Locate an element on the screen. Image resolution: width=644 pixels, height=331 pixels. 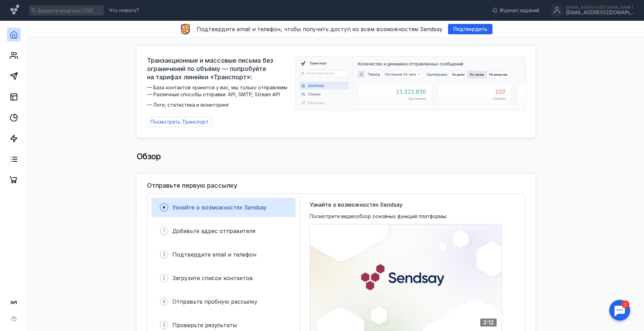
span: Транзакционные и массовые письма без ограничений по объёму — попробуйте на тарифах линейки «Транс... is located at coordinates (219, 69).